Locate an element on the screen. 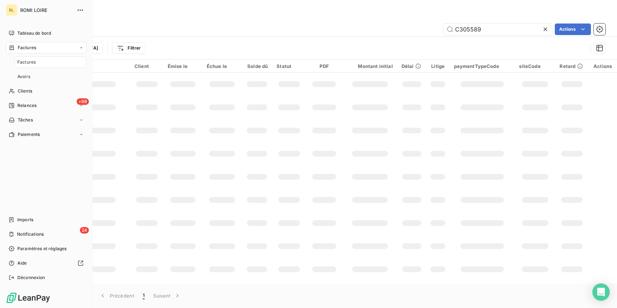  div: paymentTypeCode is located at coordinates (483, 66).